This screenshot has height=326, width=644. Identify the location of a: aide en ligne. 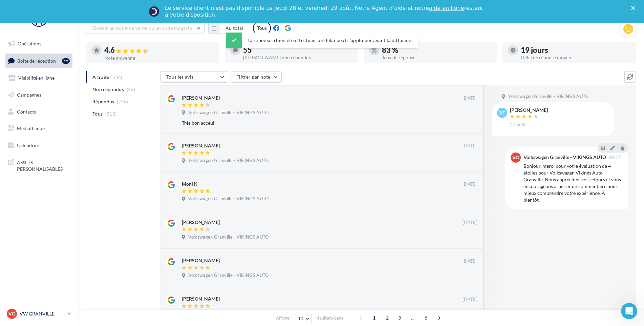
(446, 8).